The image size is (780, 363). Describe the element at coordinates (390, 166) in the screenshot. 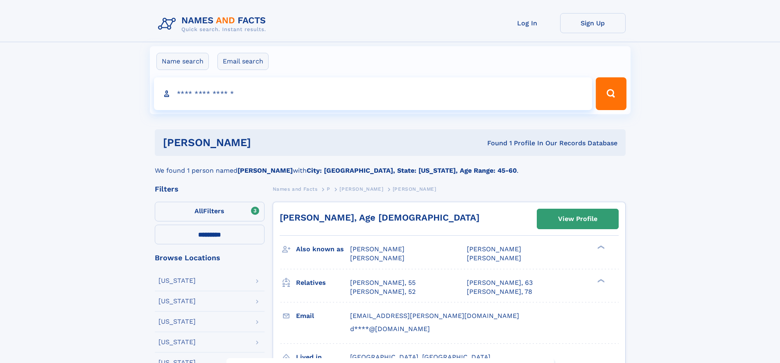

I see `div: We found 1 person named with .` at that location.